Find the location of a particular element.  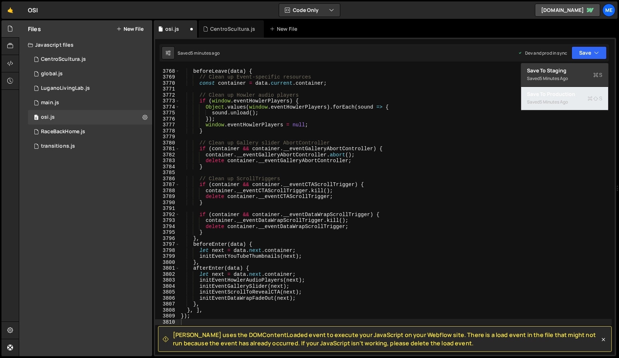

div: 3770 is located at coordinates (167, 83).